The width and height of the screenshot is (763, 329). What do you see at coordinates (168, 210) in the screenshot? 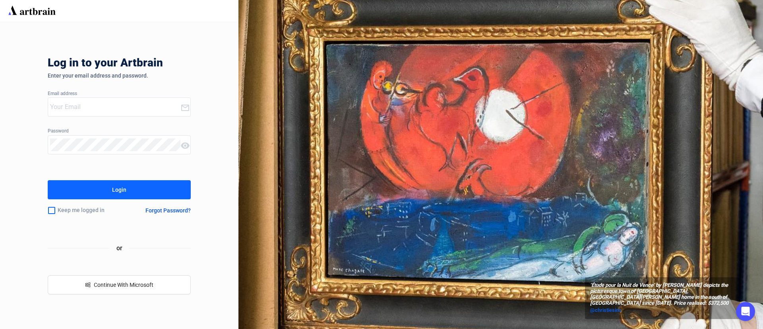
I see `div: Forgot Password?` at bounding box center [168, 210].